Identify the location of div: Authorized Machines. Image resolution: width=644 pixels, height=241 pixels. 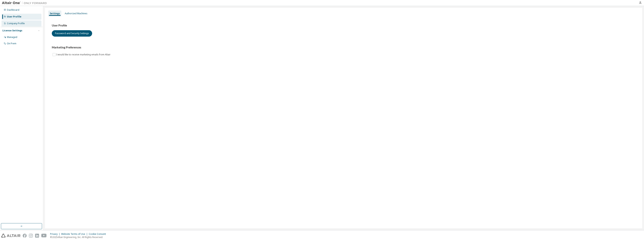
(76, 14).